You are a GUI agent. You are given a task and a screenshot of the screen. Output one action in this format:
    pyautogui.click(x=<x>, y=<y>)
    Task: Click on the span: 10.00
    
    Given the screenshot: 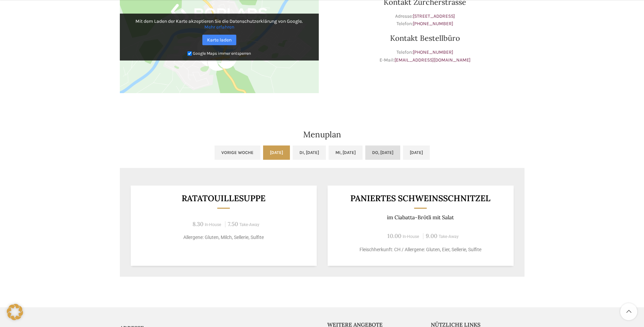 What is the action you would take?
    pyautogui.click(x=394, y=236)
    